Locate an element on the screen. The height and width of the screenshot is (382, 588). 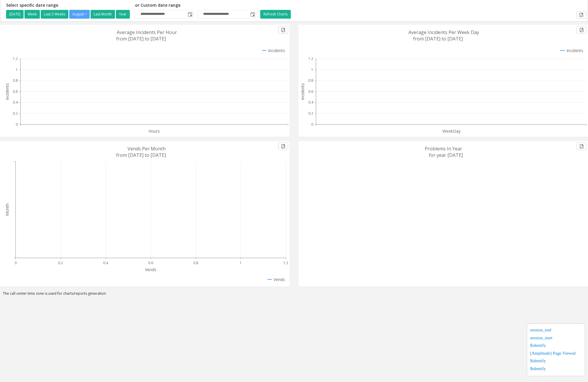
button: Last 2 Weeks is located at coordinates (54, 14).